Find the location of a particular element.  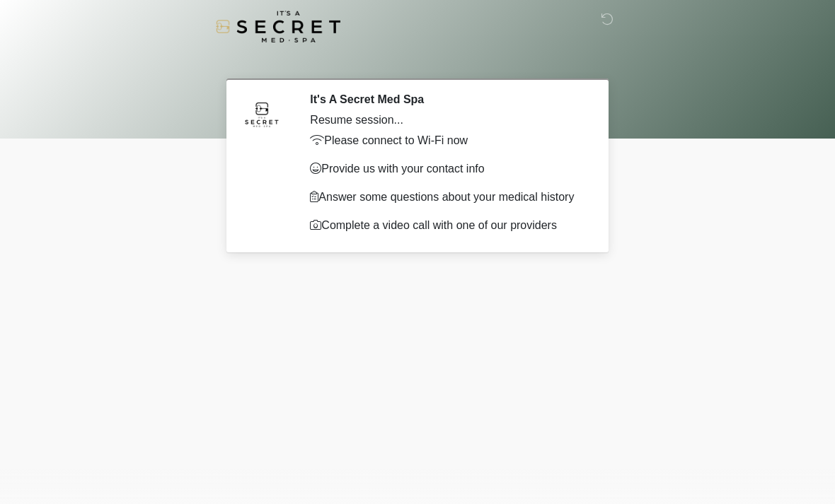

img: It's A Secret Med Spa Logo is located at coordinates (278, 27).